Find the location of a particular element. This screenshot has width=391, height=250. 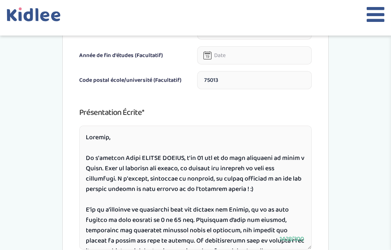

input: Indique le code postal de ton école/université is located at coordinates (255, 80).